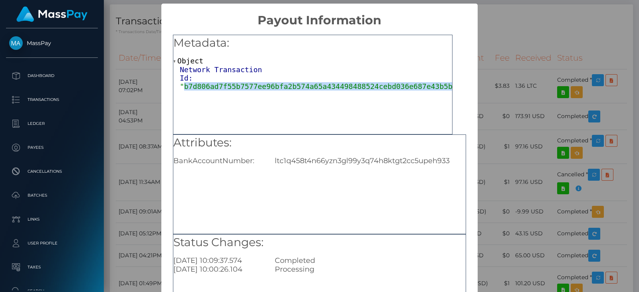  Describe the element at coordinates (52, 172) in the screenshot. I see `p: Cancellations` at that location.